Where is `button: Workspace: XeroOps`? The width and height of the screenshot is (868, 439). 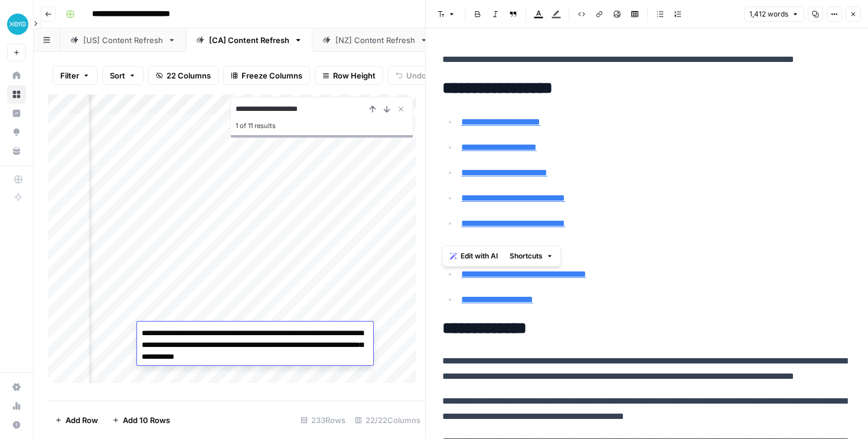
button: Workspace: XeroOps is located at coordinates (17, 24).